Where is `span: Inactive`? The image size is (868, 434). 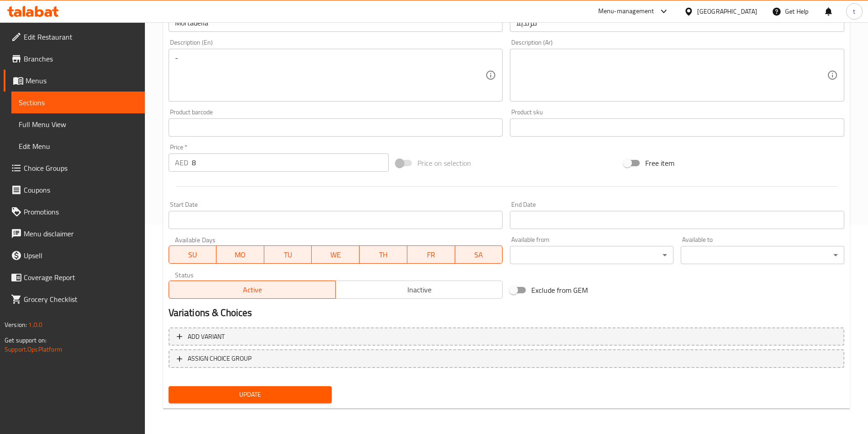 span: Inactive is located at coordinates (419, 290).